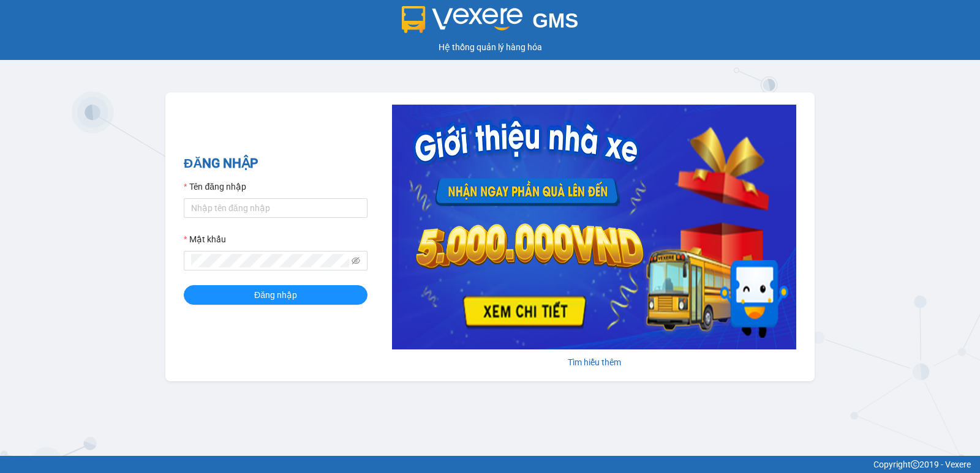 The height and width of the screenshot is (473, 980). Describe the element at coordinates (356, 261) in the screenshot. I see `span: eye-invisible` at that location.